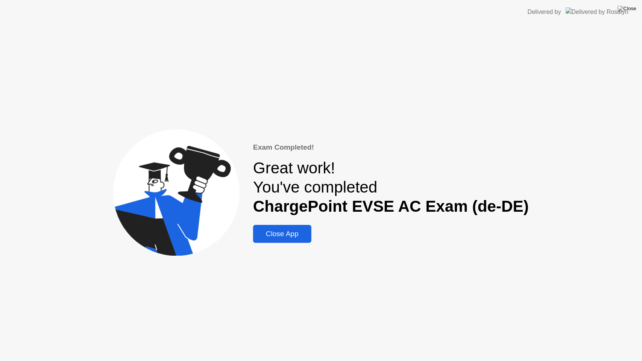  Describe the element at coordinates (282, 234) in the screenshot. I see `button: Close App` at that location.